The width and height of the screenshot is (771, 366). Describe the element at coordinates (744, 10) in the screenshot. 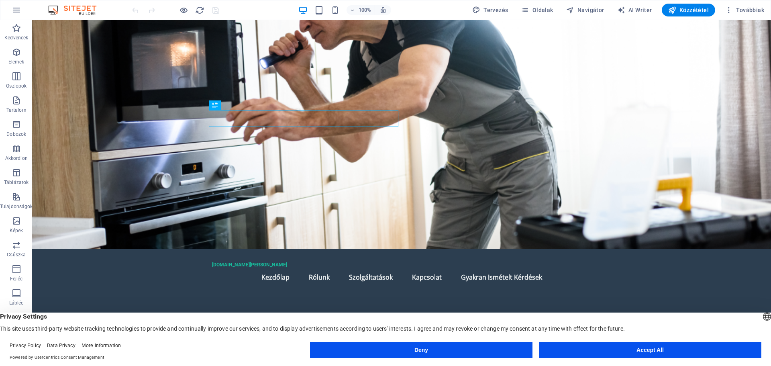

I see `button: Továbbiak` at that location.